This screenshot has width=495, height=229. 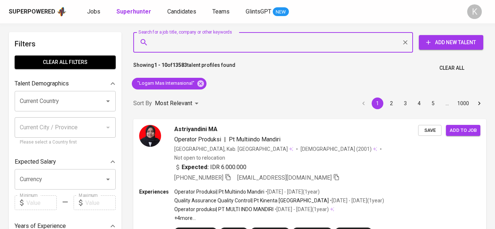 I want to click on a: Superhunter, so click(x=134, y=12).